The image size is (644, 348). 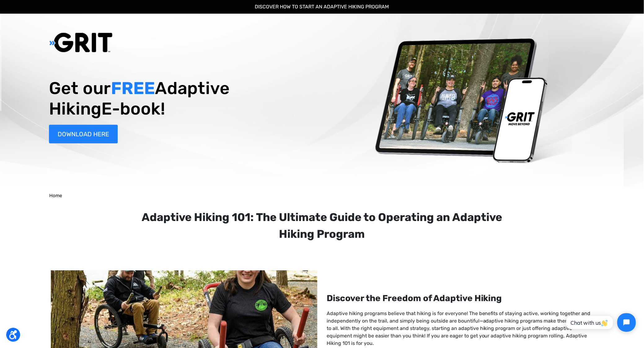 What do you see at coordinates (322, 195) in the screenshot?
I see `nav: Breadcrumb` at bounding box center [322, 195].